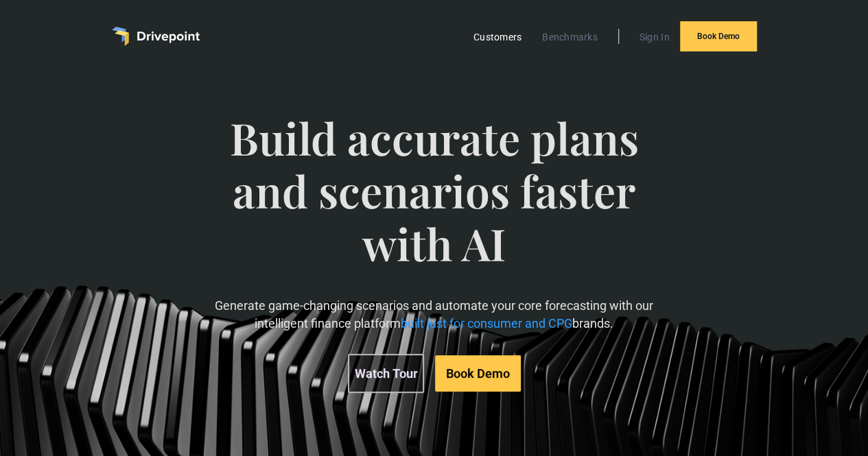 Image resolution: width=868 pixels, height=456 pixels. Describe the element at coordinates (434, 314) in the screenshot. I see `p: Generate game-changing scenarios and automate your core forecasting with our intelligent finance ...` at that location.